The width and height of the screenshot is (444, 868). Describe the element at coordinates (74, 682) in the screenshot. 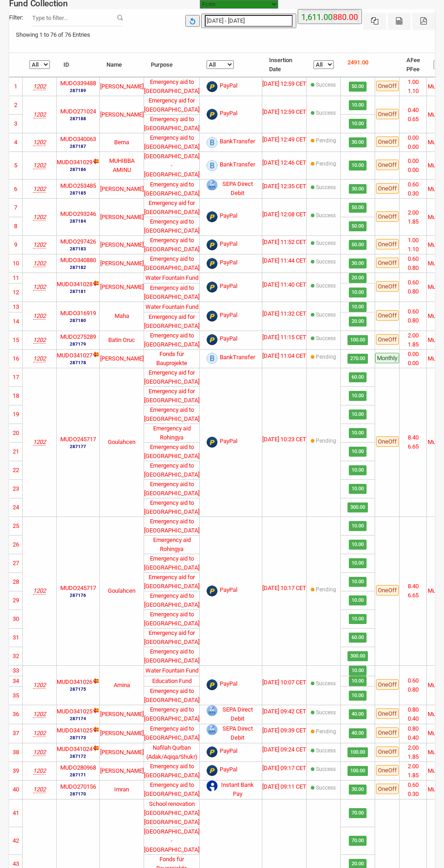

I see `label: MUDO341026` at that location.